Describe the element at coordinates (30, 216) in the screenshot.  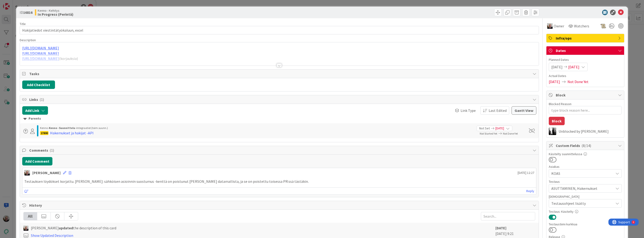
I see `div: All` at that location.